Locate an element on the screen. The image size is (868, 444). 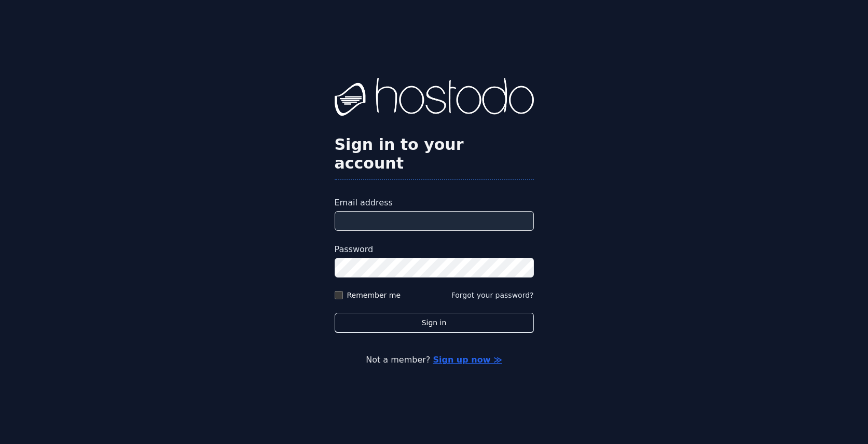
label: Remember me is located at coordinates (374, 295).